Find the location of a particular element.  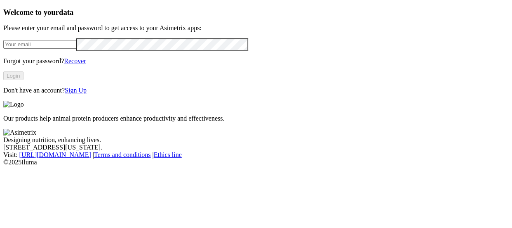

input: Your email is located at coordinates (40, 44).